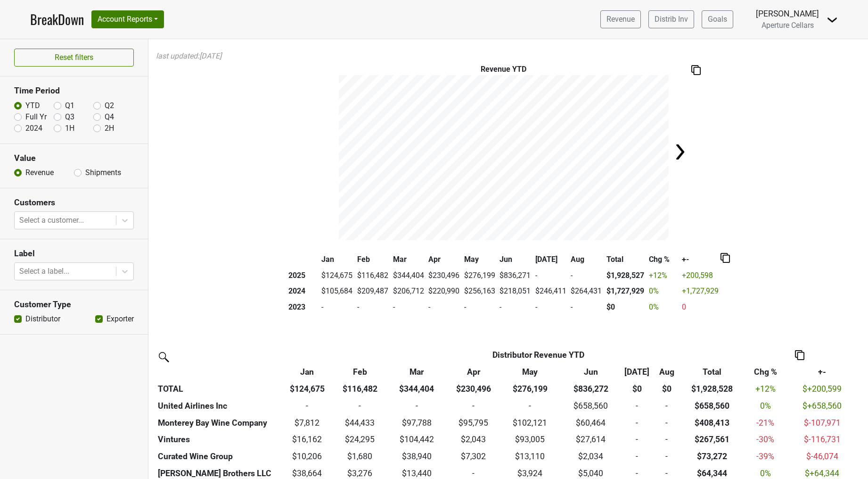 The height and width of the screenshot is (479, 868). I want to click on td: $-116,731, so click(822, 440).